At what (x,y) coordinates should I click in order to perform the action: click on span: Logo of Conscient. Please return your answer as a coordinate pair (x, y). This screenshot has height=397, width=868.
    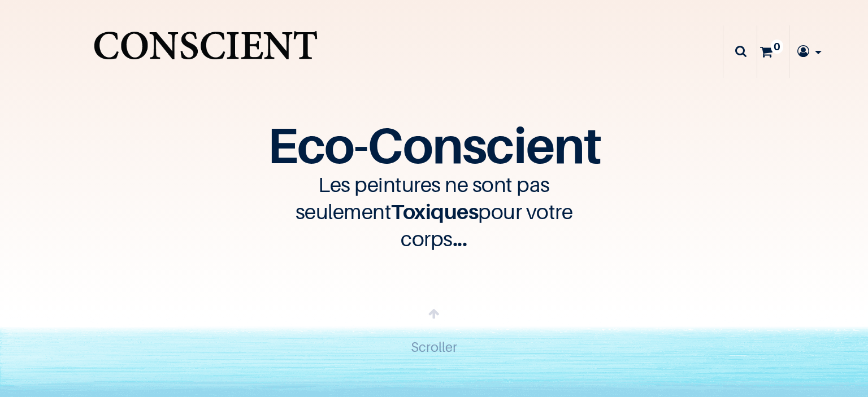
    Looking at the image, I should click on (205, 52).